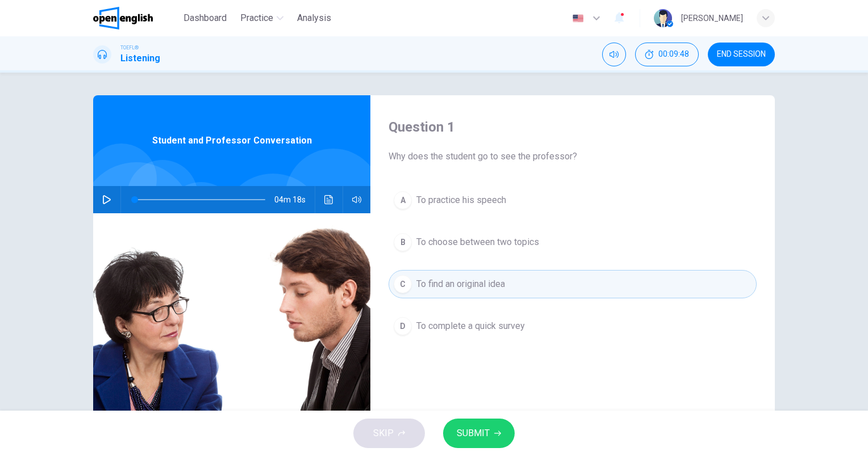  I want to click on div: D, so click(403, 326).